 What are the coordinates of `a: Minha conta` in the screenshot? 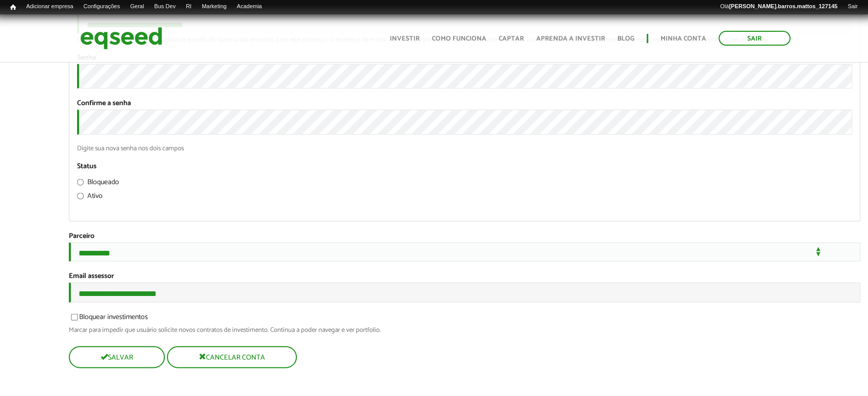 It's located at (683, 38).